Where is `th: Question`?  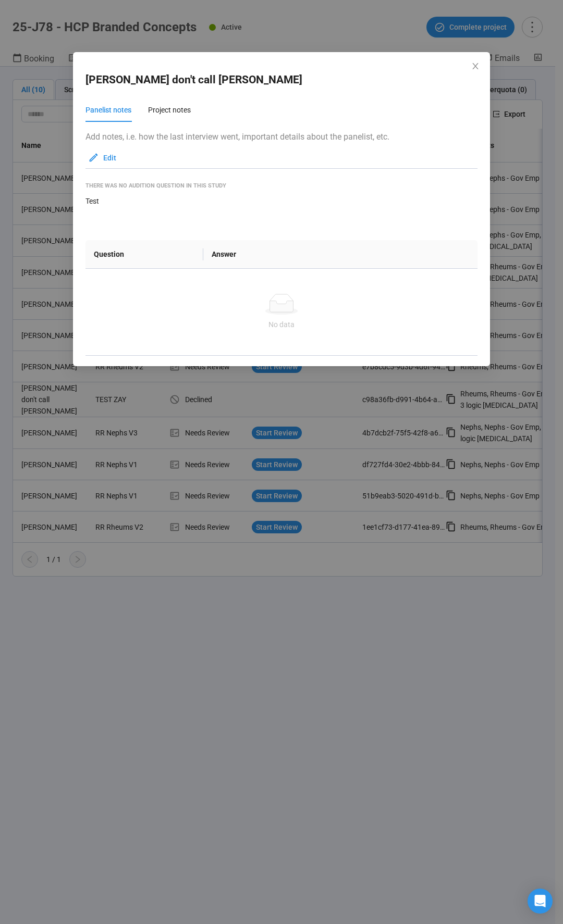 th: Question is located at coordinates (144, 254).